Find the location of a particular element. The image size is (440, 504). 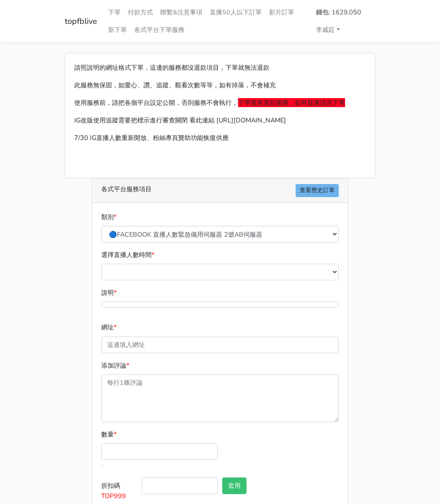

label: 添加評論 is located at coordinates (115, 365).